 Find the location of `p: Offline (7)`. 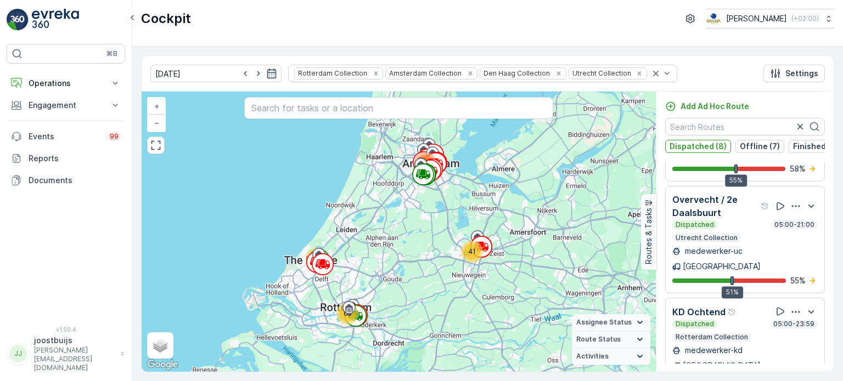

p: Offline (7) is located at coordinates (759, 146).